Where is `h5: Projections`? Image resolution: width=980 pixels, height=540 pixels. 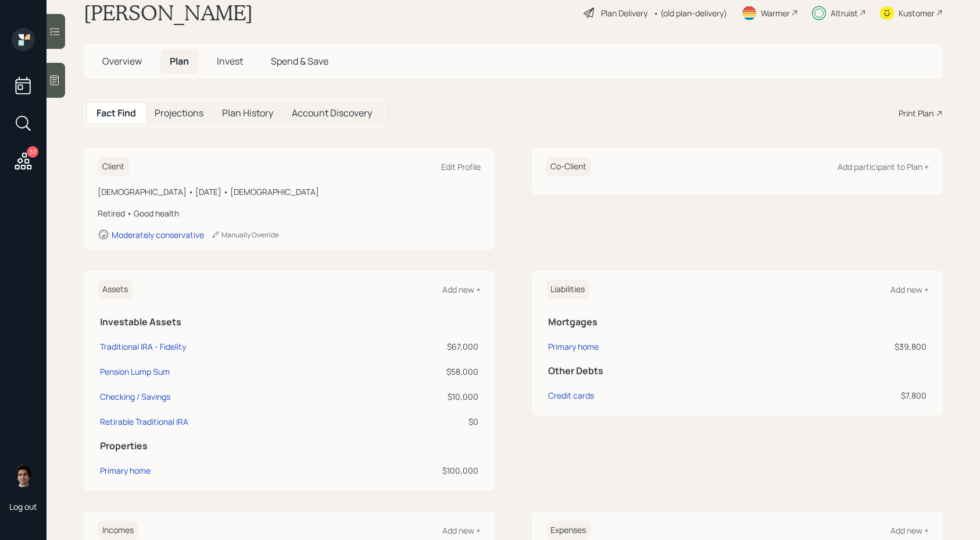
h5: Projections is located at coordinates (179, 113).